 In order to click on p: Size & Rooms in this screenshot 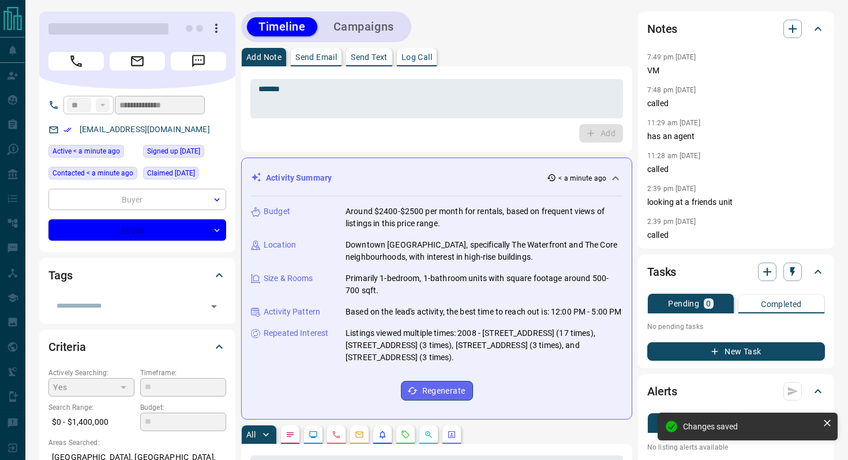, I will do `click(288, 278)`.